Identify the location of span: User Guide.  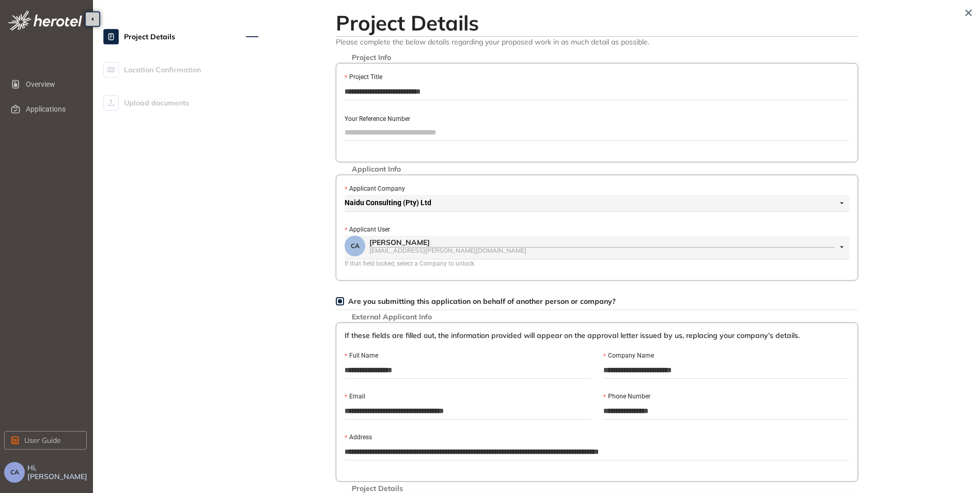
(43, 441).